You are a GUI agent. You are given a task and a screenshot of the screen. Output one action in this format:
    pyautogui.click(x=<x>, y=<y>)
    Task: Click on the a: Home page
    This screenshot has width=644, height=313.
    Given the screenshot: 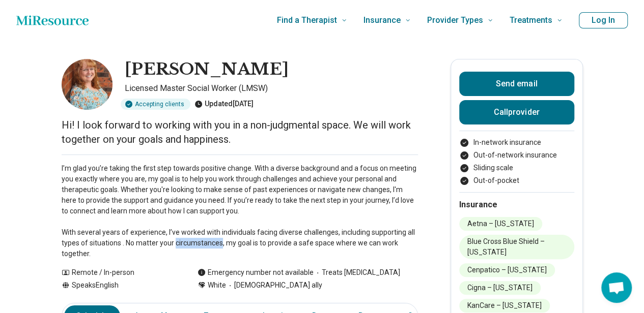 What is the action you would take?
    pyautogui.click(x=52, y=21)
    